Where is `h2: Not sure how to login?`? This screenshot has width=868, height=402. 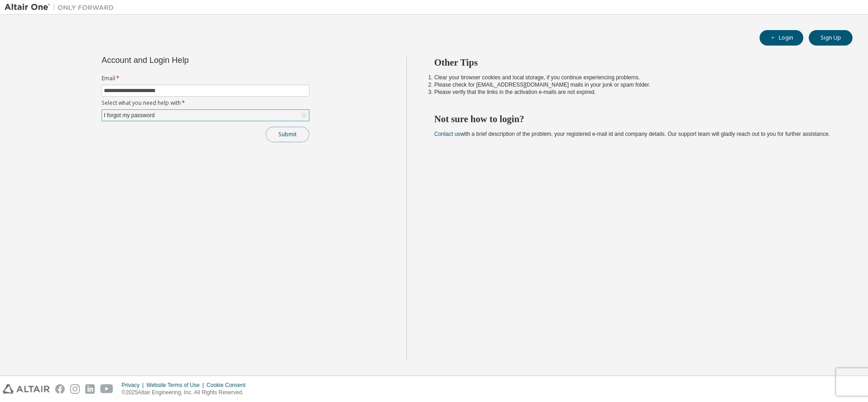
h2: Not sure how to login? is located at coordinates (635, 119).